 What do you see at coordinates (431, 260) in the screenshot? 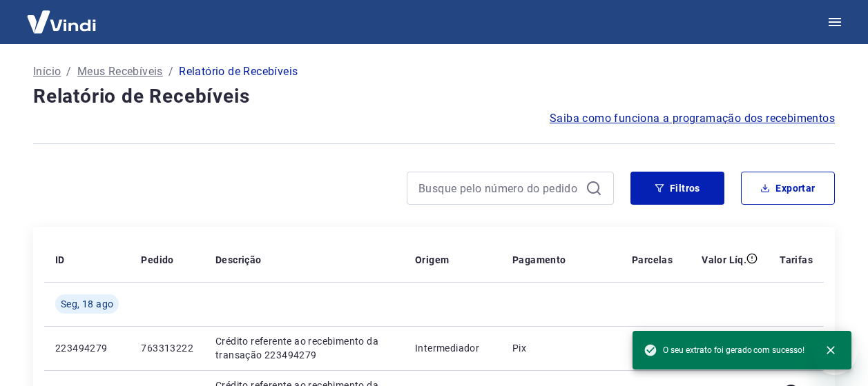
I see `p: Origem` at bounding box center [431, 260].